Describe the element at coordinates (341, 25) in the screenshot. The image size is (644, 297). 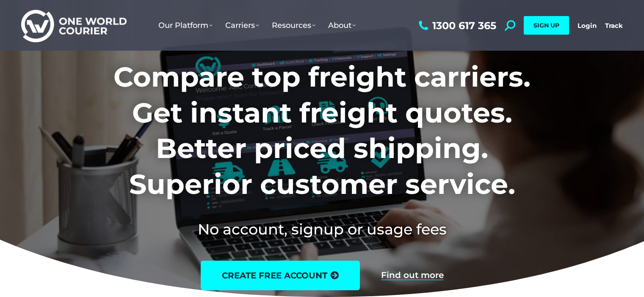
I see `span: About` at that location.